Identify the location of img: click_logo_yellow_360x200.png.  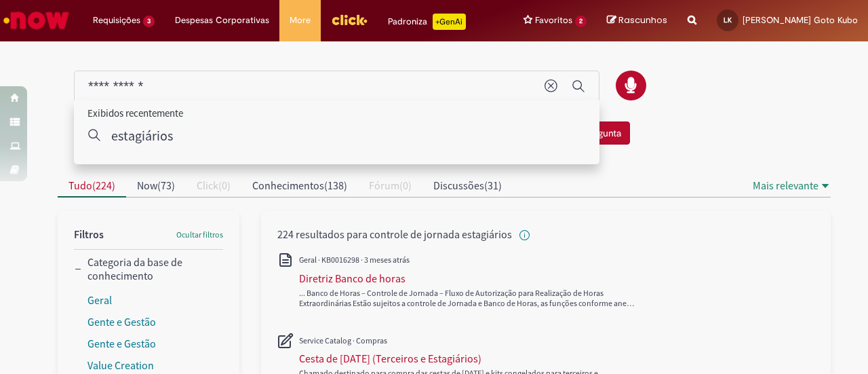
(350, 20).